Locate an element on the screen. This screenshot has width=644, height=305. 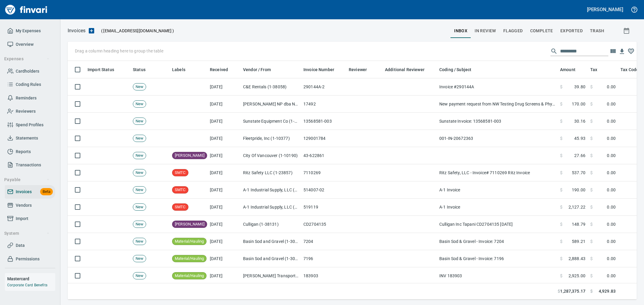
span: 2,127.22 is located at coordinates (577, 207).